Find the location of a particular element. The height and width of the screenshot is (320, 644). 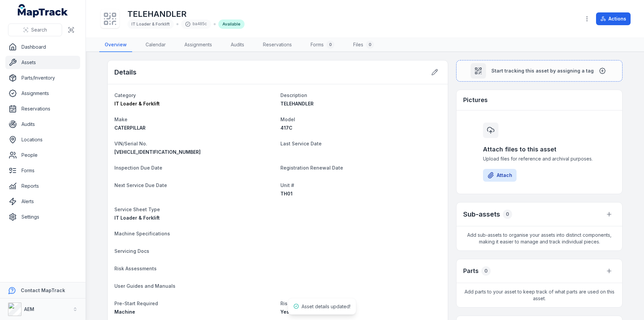

span: Last Service Date is located at coordinates (301, 143).